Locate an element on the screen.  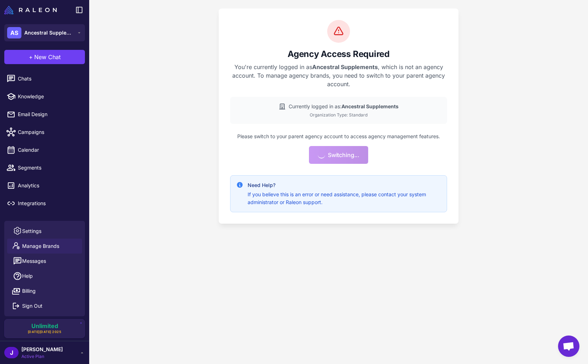
h4: Need Help? is located at coordinates (345, 186).